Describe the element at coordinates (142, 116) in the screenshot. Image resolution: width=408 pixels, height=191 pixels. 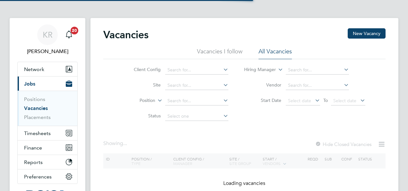
I see `label: Status` at that location.